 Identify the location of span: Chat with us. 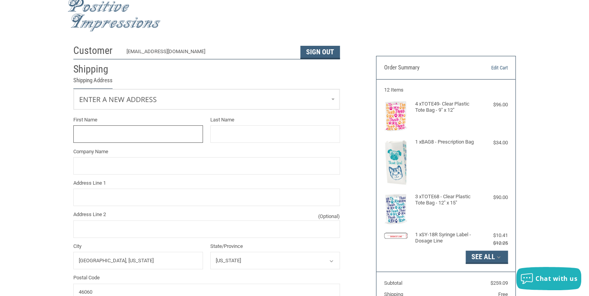
(556, 278).